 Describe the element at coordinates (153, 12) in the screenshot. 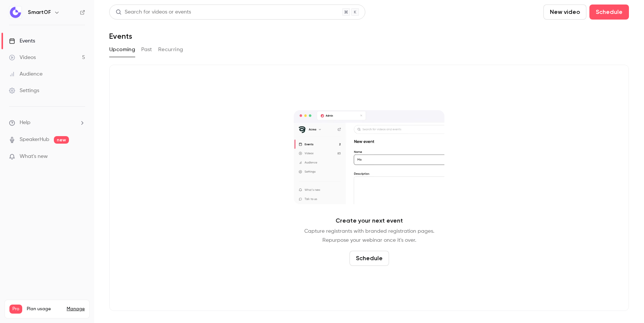

I see `div: Search for videos or events` at that location.